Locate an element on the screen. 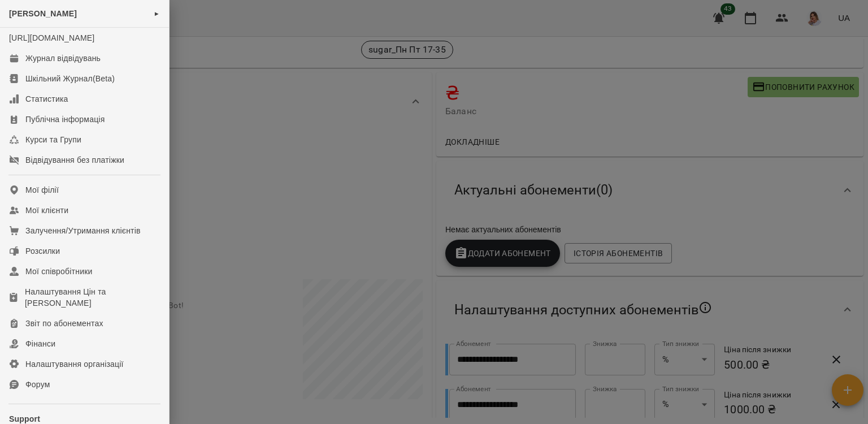 The image size is (868, 424). div: Курси та Групи is located at coordinates (54, 140).